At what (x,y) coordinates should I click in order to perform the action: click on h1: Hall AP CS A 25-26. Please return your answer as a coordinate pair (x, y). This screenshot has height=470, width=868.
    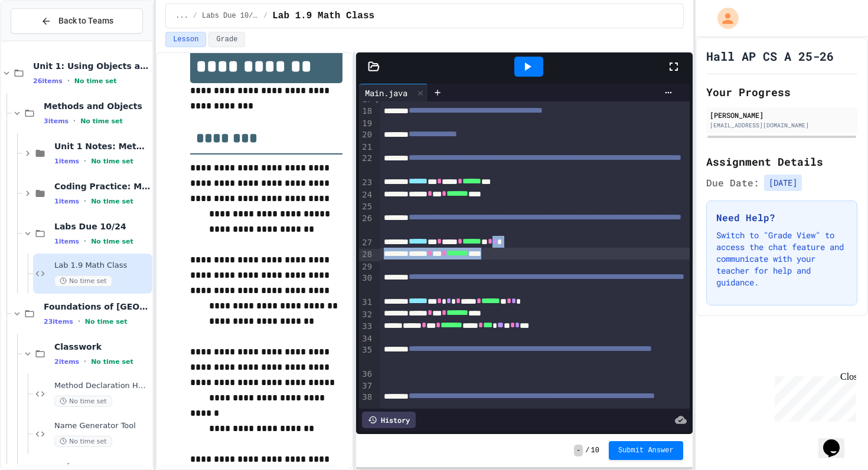
    Looking at the image, I should click on (770, 56).